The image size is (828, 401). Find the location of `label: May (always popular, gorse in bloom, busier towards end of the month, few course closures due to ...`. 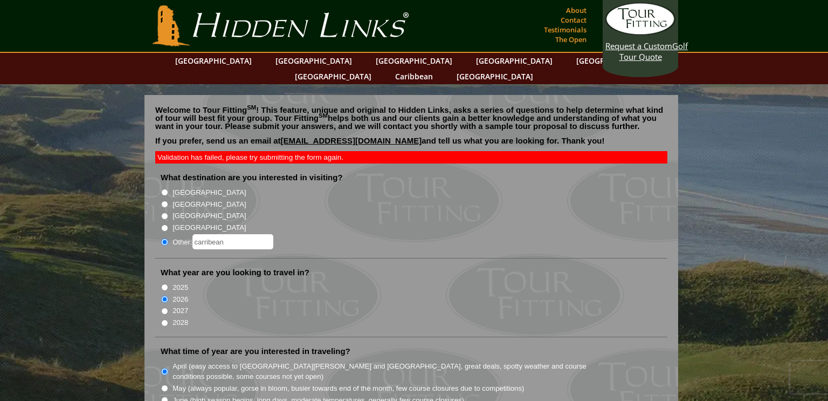

label: May (always popular, gorse in bloom, busier towards end of the month, few course closures due to ... is located at coordinates (348, 388).